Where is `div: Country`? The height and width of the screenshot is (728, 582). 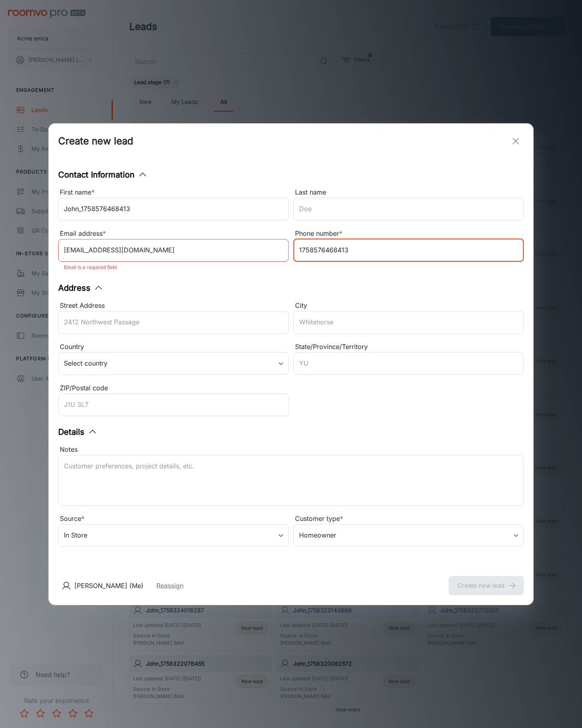 div: Country is located at coordinates (174, 347).